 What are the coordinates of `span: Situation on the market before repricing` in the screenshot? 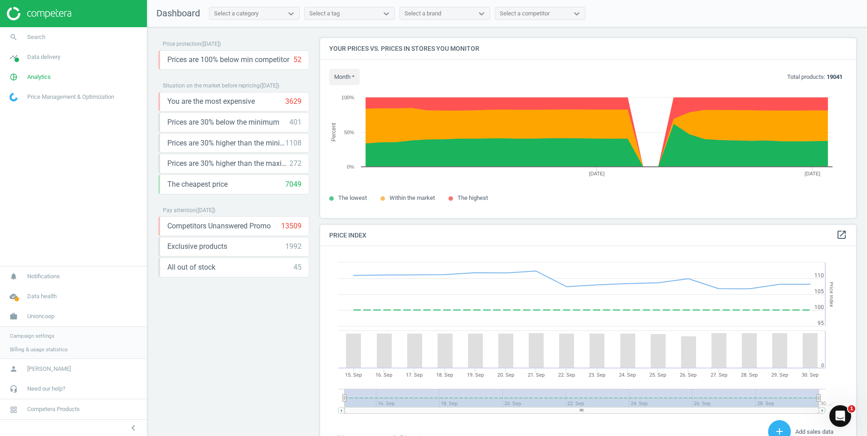 It's located at (211, 86).